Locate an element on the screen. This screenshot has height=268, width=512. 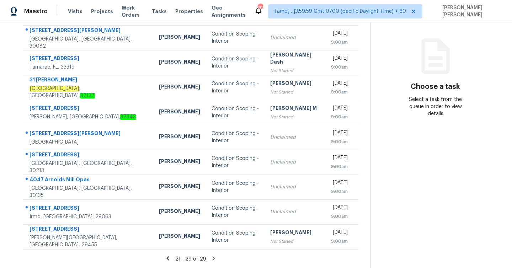
span: Tasks is located at coordinates (159, 11).